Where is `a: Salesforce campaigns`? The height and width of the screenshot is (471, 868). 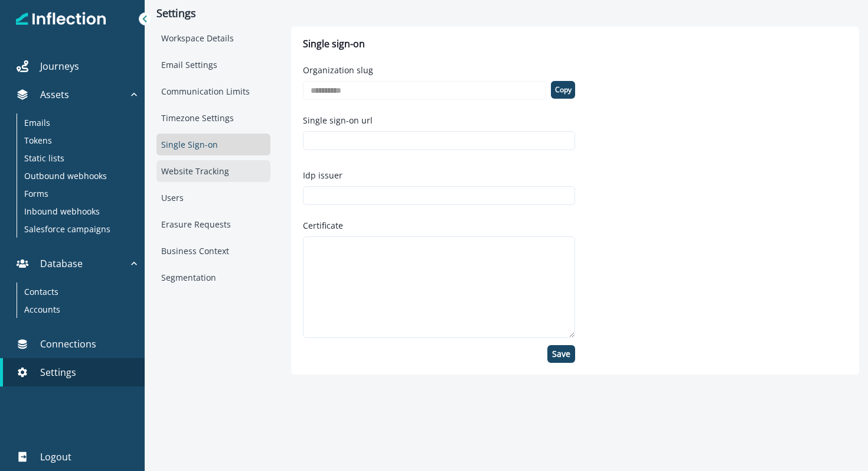 a: Salesforce campaigns is located at coordinates (76, 228).